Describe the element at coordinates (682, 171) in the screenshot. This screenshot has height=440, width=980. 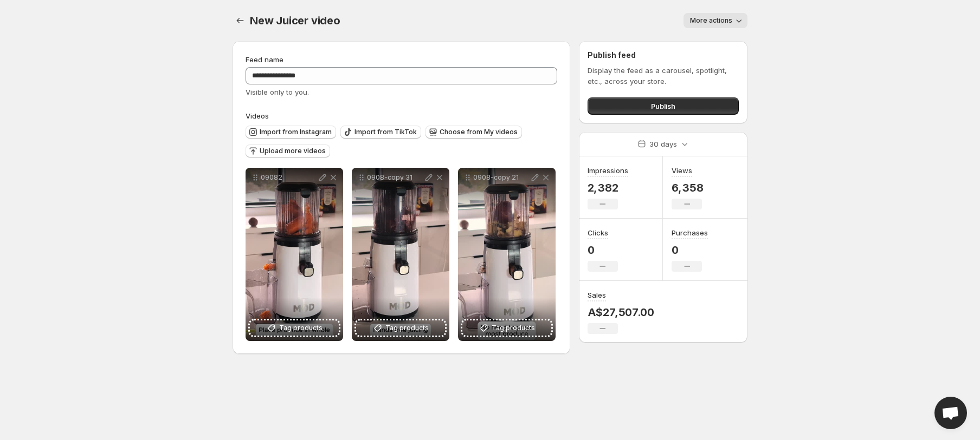
I see `h3: Views` at that location.